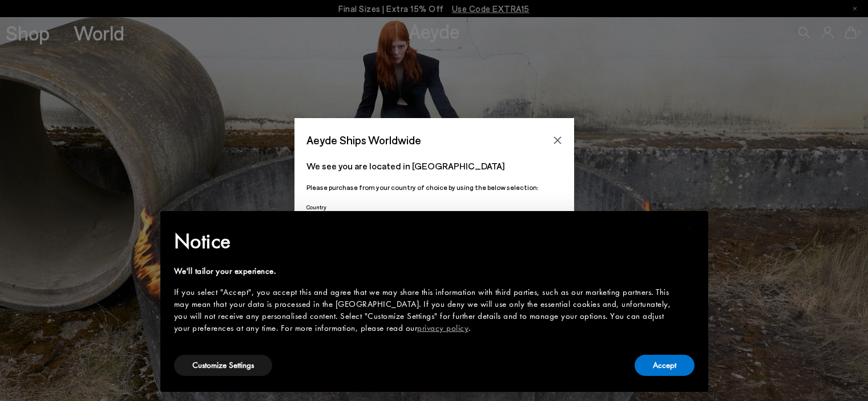 Image resolution: width=868 pixels, height=401 pixels. What do you see at coordinates (364, 140) in the screenshot?
I see `span: Aeyde Ships Worldwide` at bounding box center [364, 140].